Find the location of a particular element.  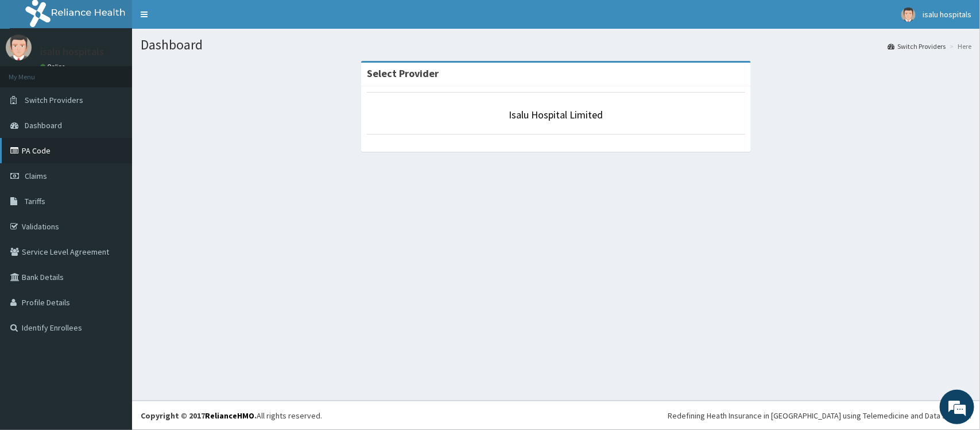

a: RelianceHMO is located at coordinates (230, 415).